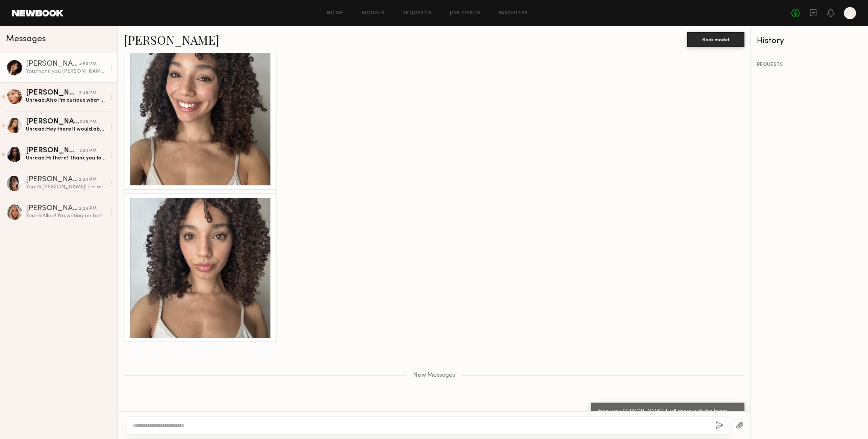  Describe the element at coordinates (373, 13) in the screenshot. I see `a: Models` at that location.